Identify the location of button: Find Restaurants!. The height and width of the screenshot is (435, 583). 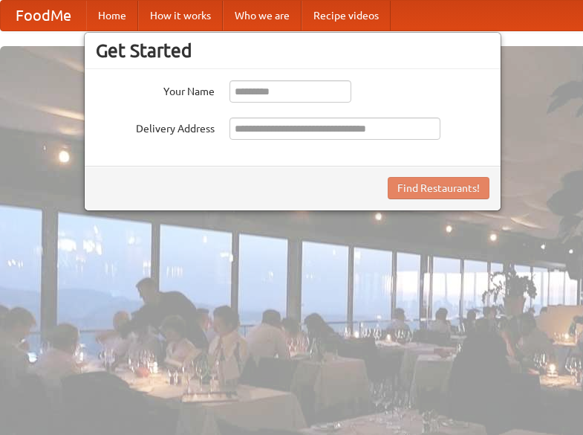
(438, 188).